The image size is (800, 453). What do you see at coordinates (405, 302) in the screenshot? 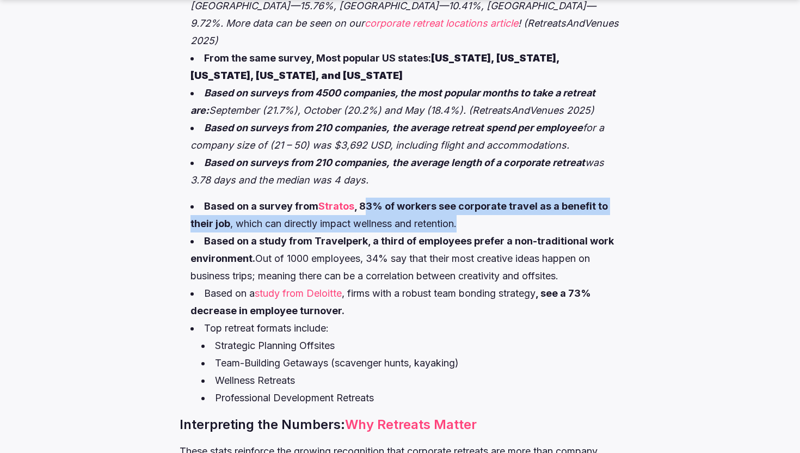
I see `li: Based on a , firms with a robust team bonding strategy` at bounding box center [405, 302].